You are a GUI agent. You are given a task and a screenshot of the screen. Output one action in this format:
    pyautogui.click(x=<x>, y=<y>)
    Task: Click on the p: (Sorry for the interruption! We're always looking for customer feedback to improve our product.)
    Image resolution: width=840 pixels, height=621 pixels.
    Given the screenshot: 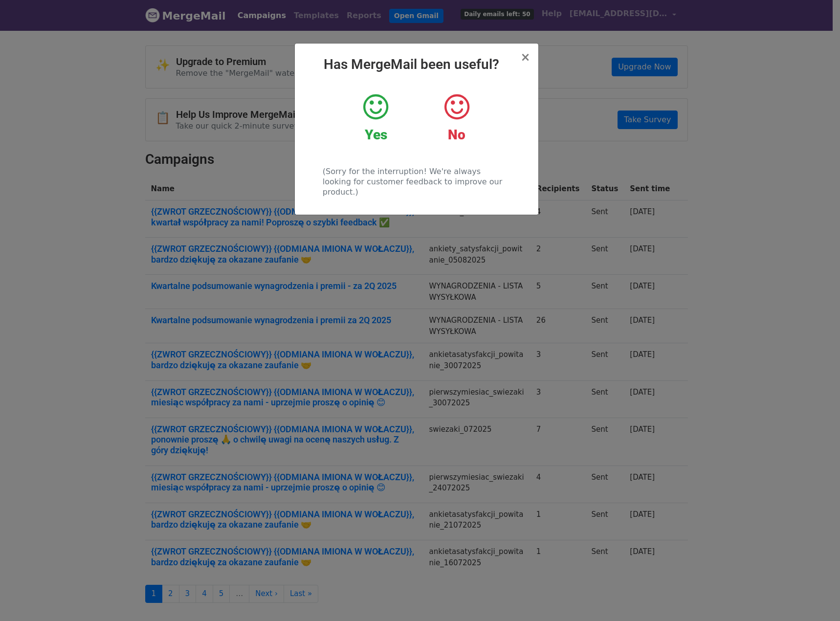 What is the action you would take?
    pyautogui.click(x=416, y=181)
    